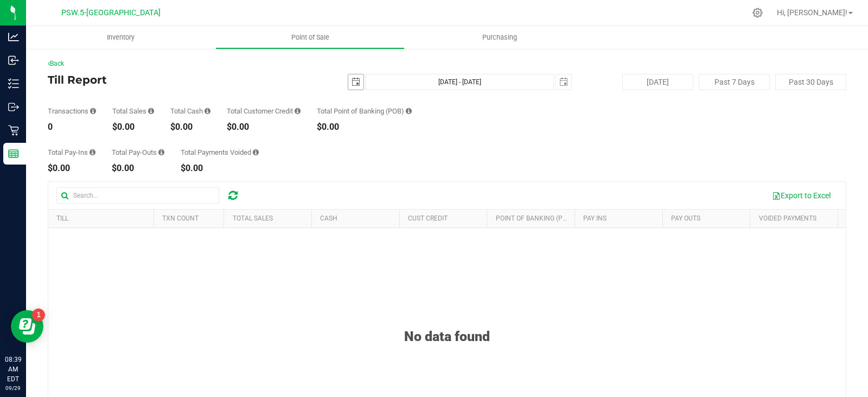 The image size is (868, 397). What do you see at coordinates (534, 218) in the screenshot?
I see `a: Point of Banking (POB)` at bounding box center [534, 218].